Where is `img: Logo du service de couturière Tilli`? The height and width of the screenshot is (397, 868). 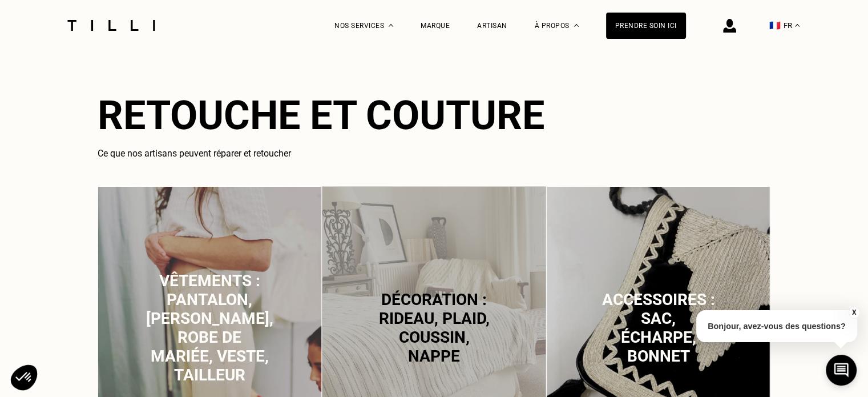
img: Logo du service de couturière Tilli is located at coordinates (111, 25).